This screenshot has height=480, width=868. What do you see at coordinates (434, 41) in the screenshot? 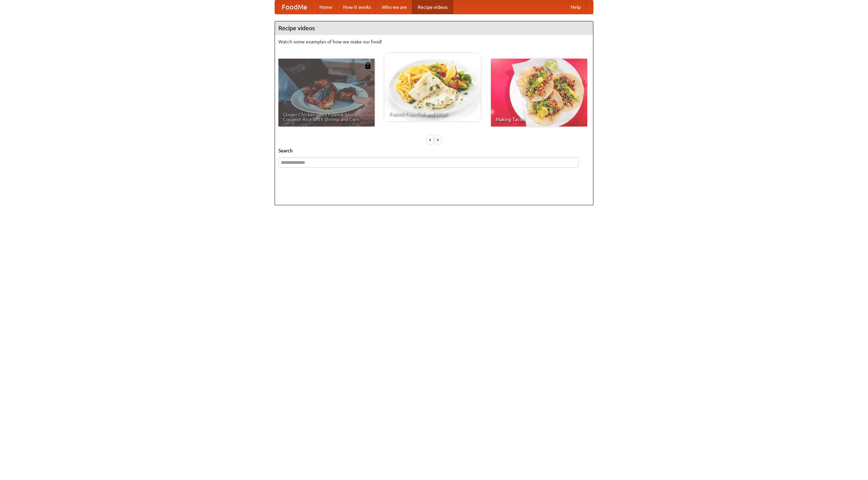
I see `p: Watch some examples of how we make our food!` at bounding box center [434, 41].